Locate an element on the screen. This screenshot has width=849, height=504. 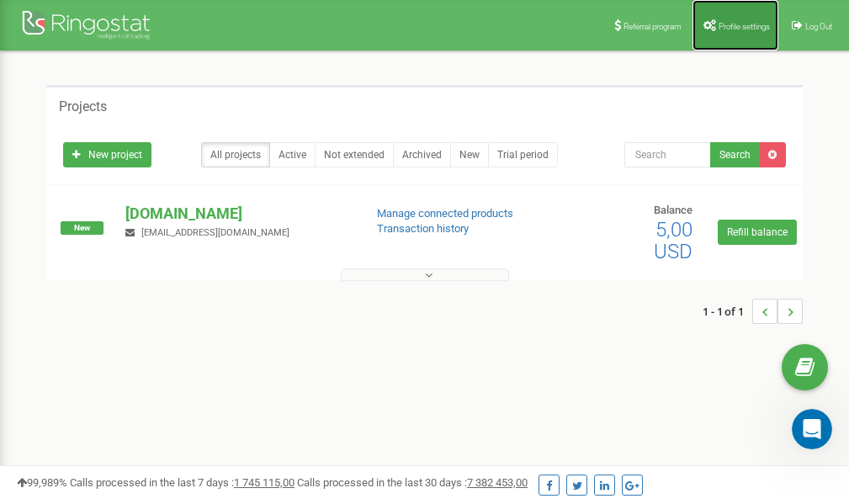
a: New project is located at coordinates (107, 155).